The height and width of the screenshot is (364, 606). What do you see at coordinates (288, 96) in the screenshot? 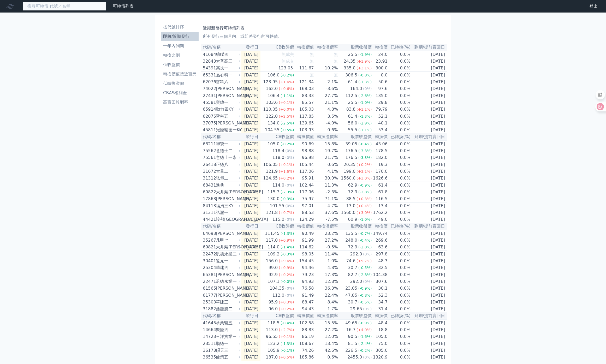
I see `span: (-1.1%)` at bounding box center [288, 96].